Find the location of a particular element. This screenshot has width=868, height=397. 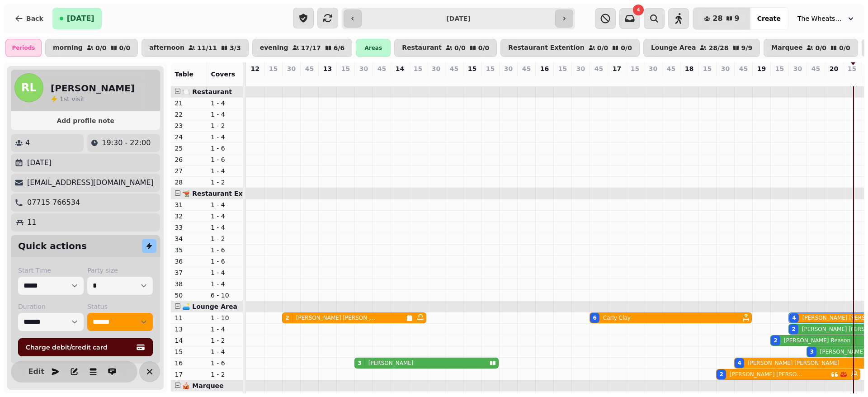

p: afternoon is located at coordinates (167, 48).